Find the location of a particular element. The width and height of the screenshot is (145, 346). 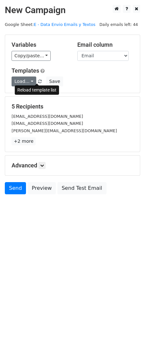

div: Chat Widget is located at coordinates (129, 331).